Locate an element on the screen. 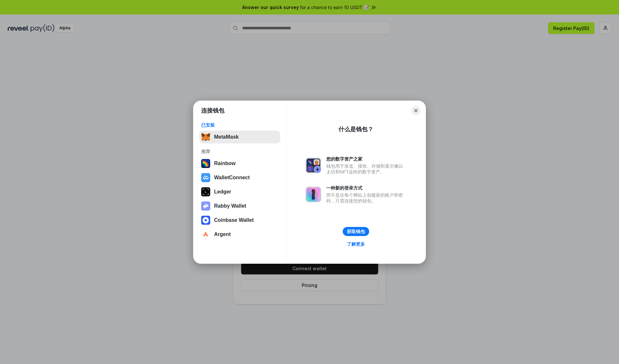 This screenshot has width=619, height=364. img: svg+xml,%3Csvg%20xmlns%3D%22http%3A%2F%2Fwww.w3.org%2F2000%2Fsvg%22%20width%3D%2228%22%20height%3... is located at coordinates (206, 192).